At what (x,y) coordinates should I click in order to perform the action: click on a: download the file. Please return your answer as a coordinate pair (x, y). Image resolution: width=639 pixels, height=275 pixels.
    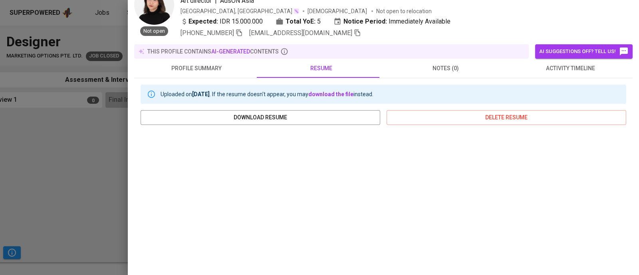
    Looking at the image, I should click on (331, 94).